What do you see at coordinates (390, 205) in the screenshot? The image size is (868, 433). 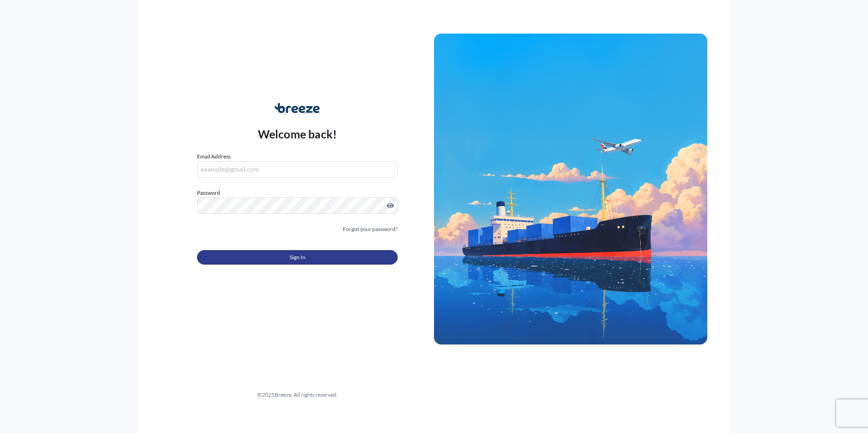 I see `button: Show password` at bounding box center [390, 205].